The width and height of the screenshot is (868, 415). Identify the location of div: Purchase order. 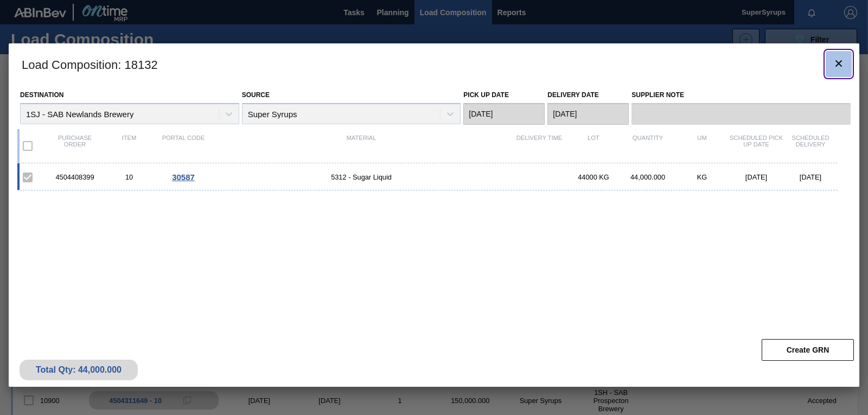
(75, 146).